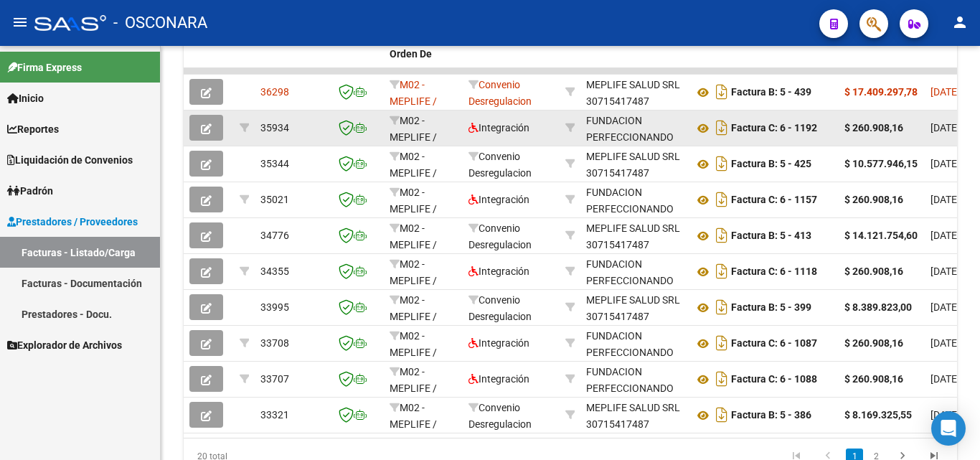  I want to click on span: 35344, so click(275, 163).